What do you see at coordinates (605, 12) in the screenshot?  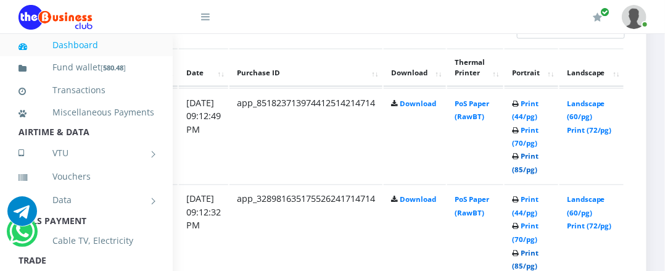 I see `span: Renew/Upgrade Subscription` at bounding box center [605, 12].